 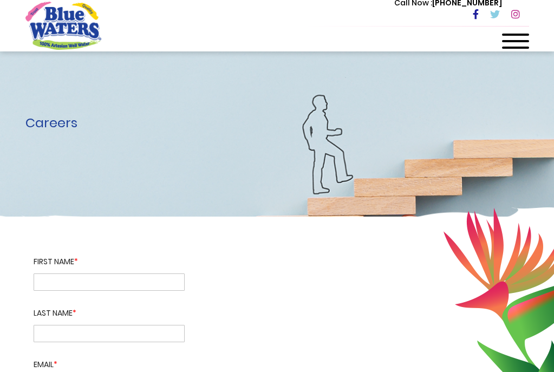 I want to click on label: First name, so click(x=109, y=265).